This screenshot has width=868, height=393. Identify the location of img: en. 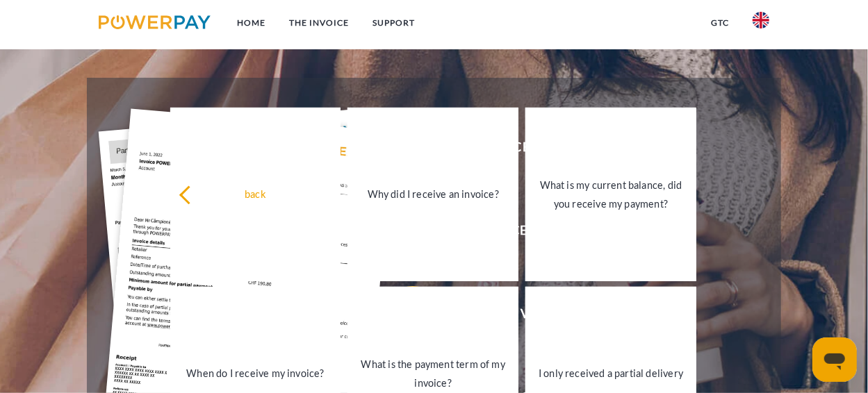
(761, 21).